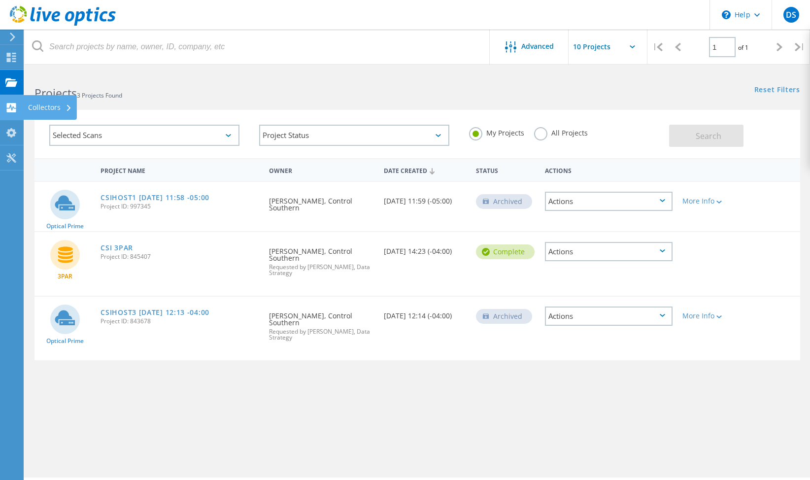  I want to click on span: Project ID: 997345, so click(180, 206).